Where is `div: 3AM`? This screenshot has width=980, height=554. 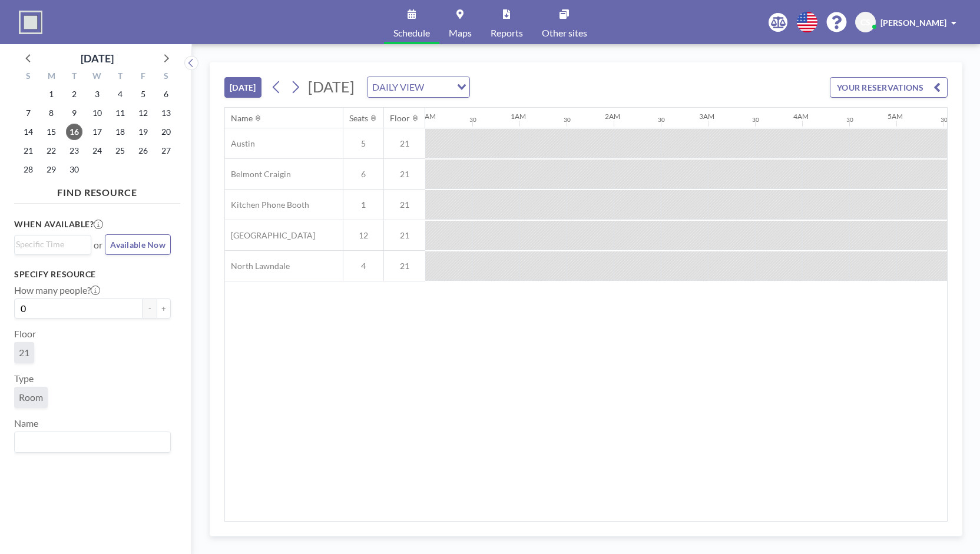
div: 3AM is located at coordinates (707, 116).